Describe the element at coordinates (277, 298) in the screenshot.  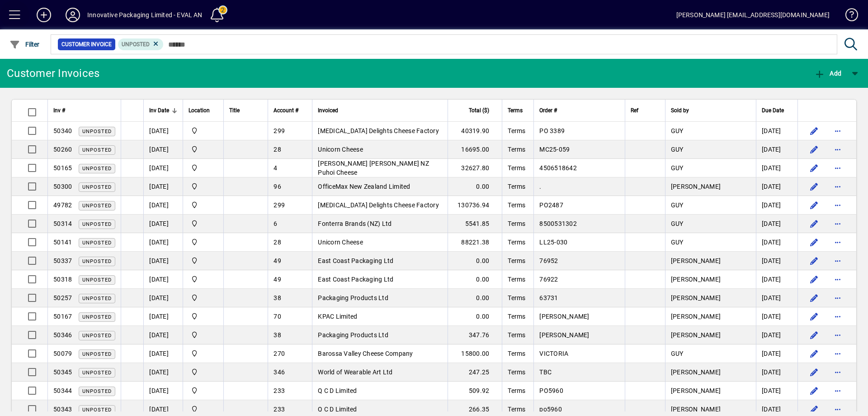
I see `span: 38` at that location.